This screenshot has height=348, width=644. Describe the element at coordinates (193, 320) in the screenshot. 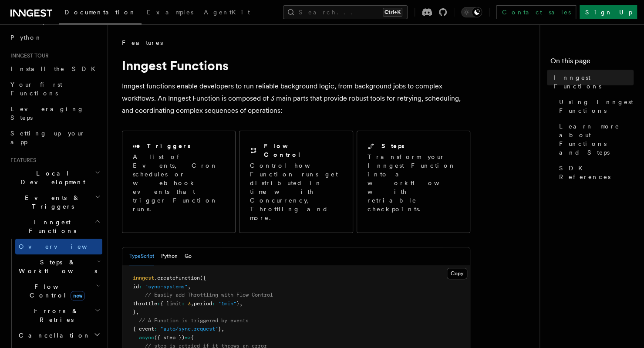

I see `span: // A Function is triggered by events` at that location.